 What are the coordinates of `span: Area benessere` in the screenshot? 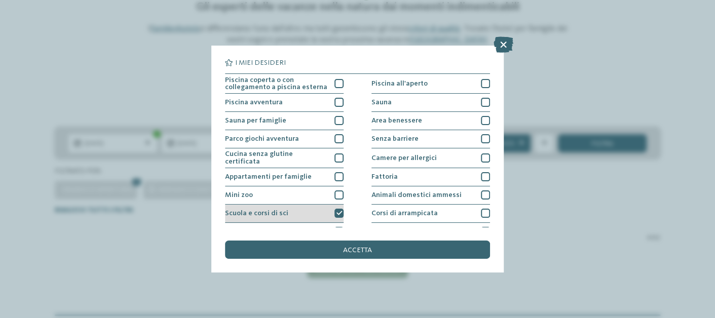 It's located at (397, 121).